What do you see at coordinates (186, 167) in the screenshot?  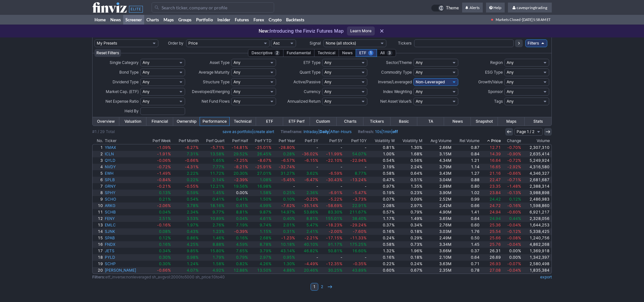 I see `a: -4.31%` at bounding box center [186, 167].